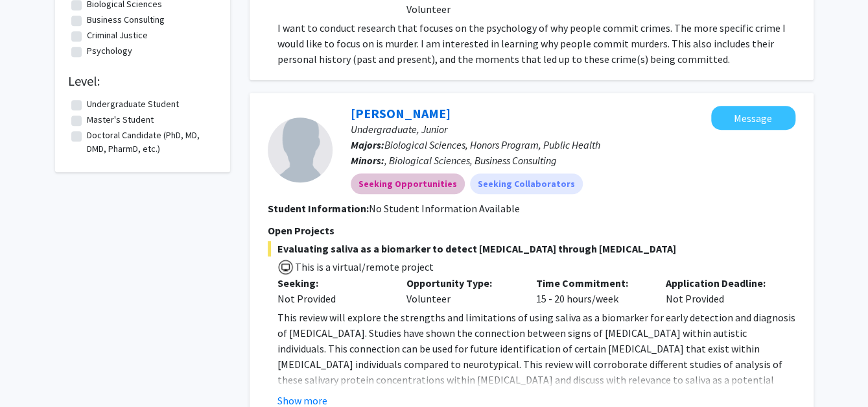 The image size is (868, 407). I want to click on b: Student Information:, so click(318, 208).